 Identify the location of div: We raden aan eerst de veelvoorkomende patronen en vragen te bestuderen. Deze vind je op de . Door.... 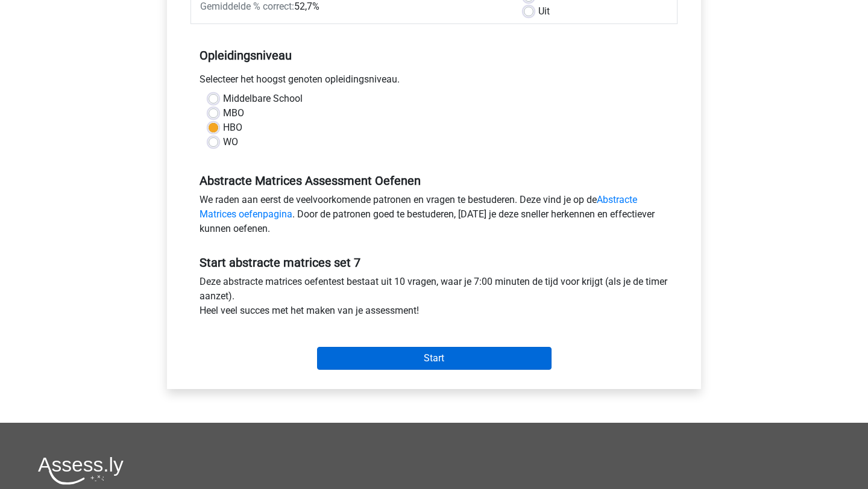
(434, 217).